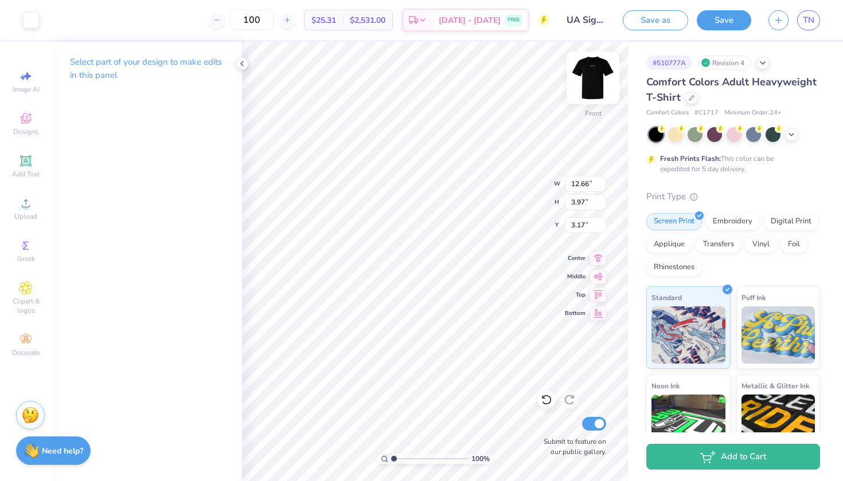  I want to click on input: Untitled Design, so click(586, 20).